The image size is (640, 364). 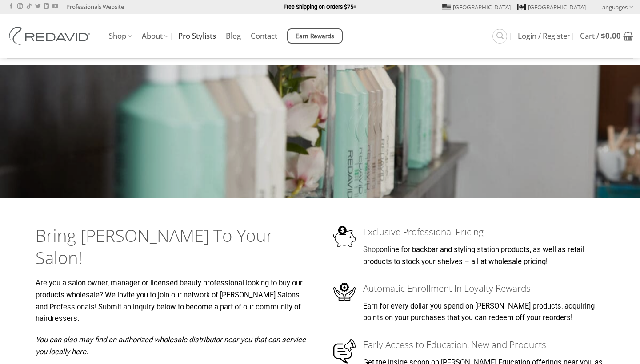 I want to click on span: Cart /, so click(x=600, y=36).